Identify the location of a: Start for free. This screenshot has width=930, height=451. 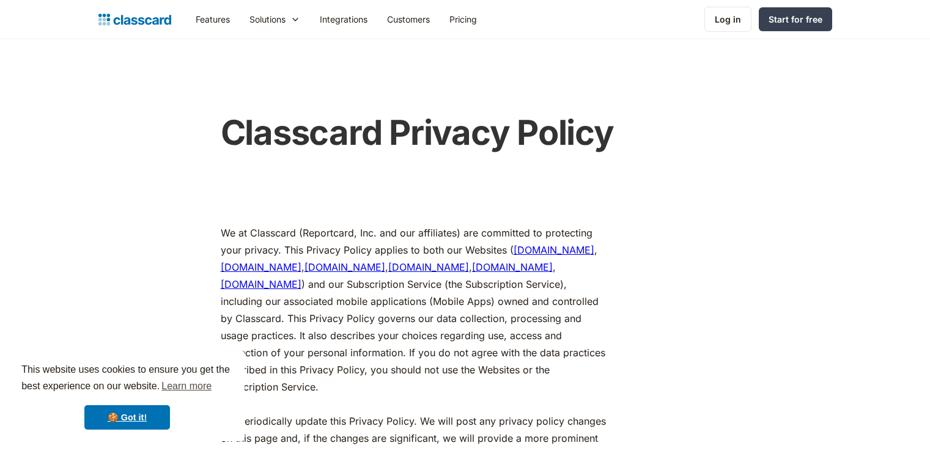
(795, 19).